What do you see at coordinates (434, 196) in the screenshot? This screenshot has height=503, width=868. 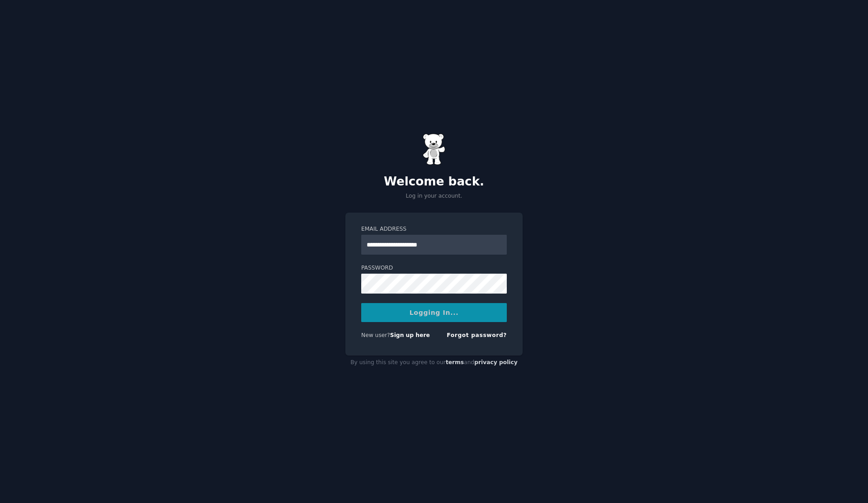 I see `p: Log in your account.` at bounding box center [434, 196].